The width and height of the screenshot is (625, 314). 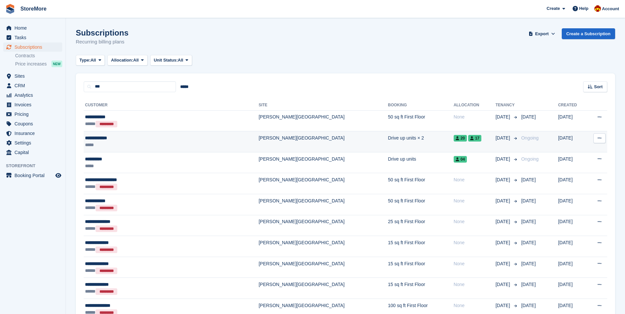 What do you see at coordinates (34, 176) in the screenshot?
I see `span: Booking Portal` at bounding box center [34, 176].